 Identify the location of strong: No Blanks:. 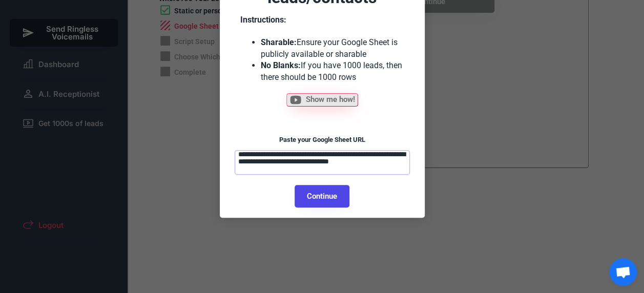
(281, 65).